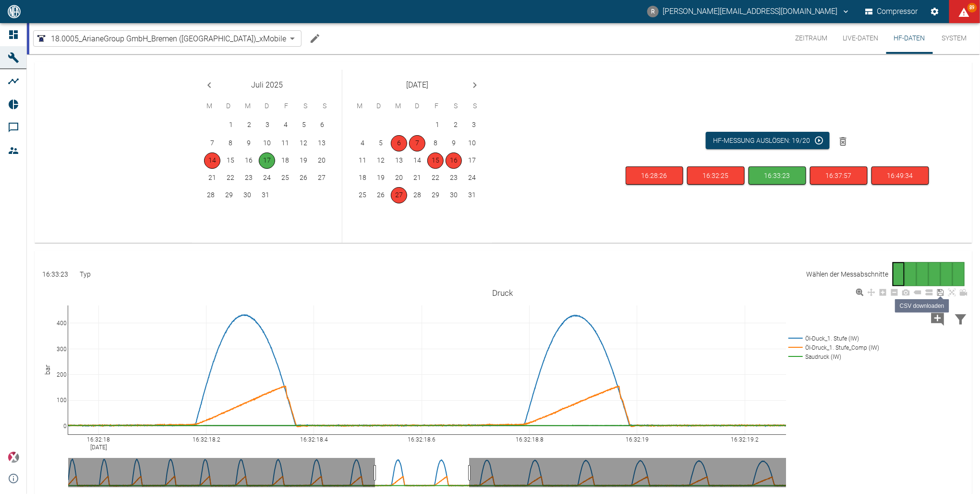 The width and height of the screenshot is (980, 494). I want to click on div: Gehe zu Seite 4, so click(935, 274).